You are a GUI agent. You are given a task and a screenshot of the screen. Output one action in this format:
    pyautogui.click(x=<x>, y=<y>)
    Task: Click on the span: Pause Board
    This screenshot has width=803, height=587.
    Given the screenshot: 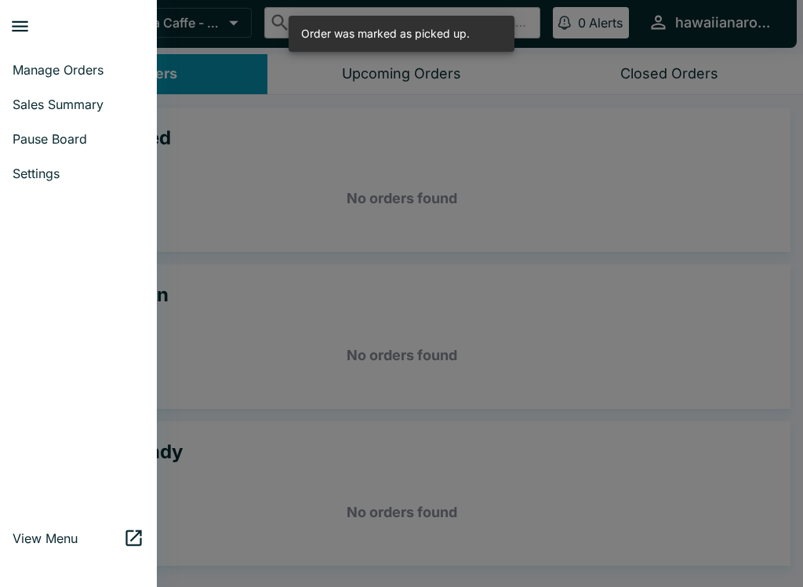 What is the action you would take?
    pyautogui.click(x=78, y=139)
    